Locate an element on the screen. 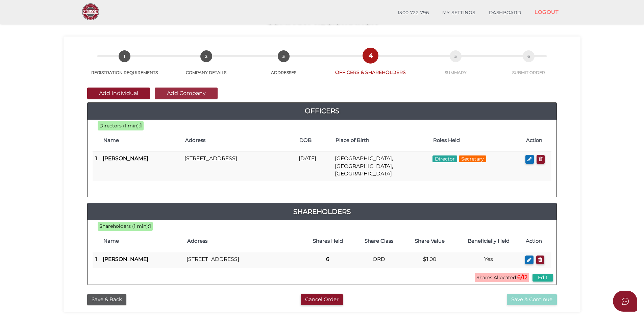  button: Cancel Order is located at coordinates (322, 300).